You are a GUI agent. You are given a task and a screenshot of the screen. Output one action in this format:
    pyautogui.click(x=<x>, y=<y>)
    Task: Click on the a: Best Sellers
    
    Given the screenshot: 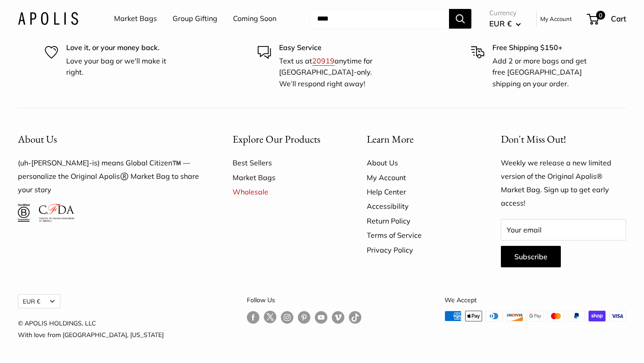 What is the action you would take?
    pyautogui.click(x=284, y=163)
    